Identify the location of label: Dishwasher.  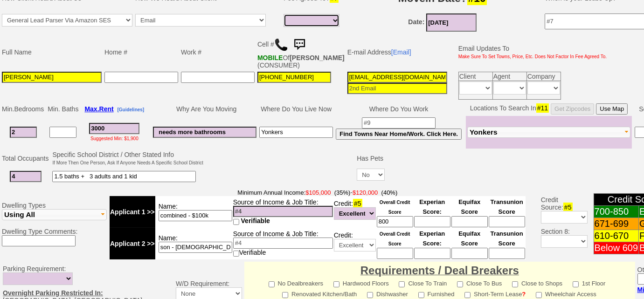
(388, 293).